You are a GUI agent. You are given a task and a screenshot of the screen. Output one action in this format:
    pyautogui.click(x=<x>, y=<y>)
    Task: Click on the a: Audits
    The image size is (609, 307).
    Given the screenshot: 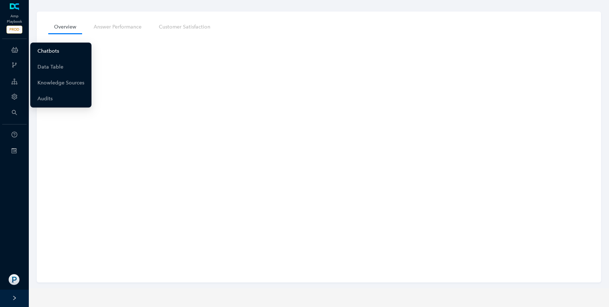 What is the action you would take?
    pyautogui.click(x=45, y=99)
    